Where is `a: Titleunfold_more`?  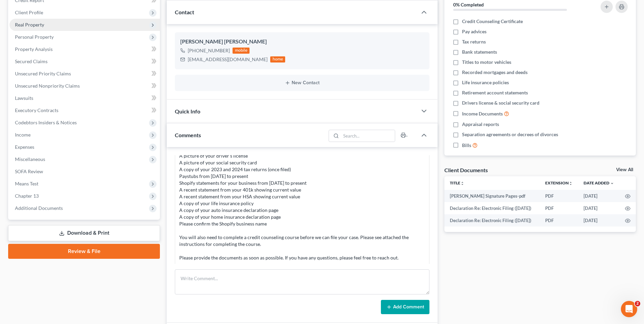
a: Titleunfold_more is located at coordinates (457, 183).